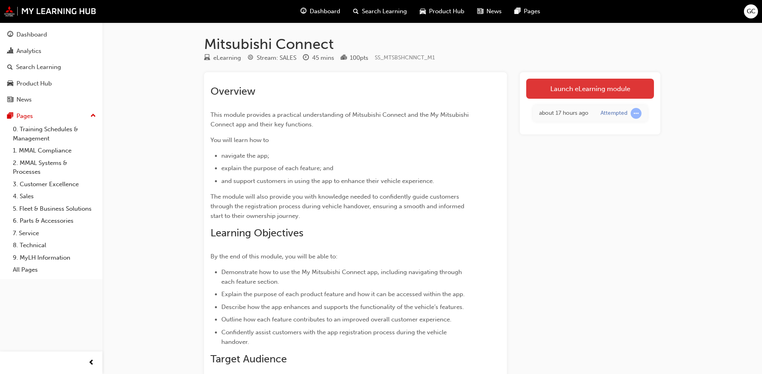 Image resolution: width=762 pixels, height=374 pixels. Describe the element at coordinates (636, 113) in the screenshot. I see `span: learningRecordVerb_ATTEMPT-icon` at that location.